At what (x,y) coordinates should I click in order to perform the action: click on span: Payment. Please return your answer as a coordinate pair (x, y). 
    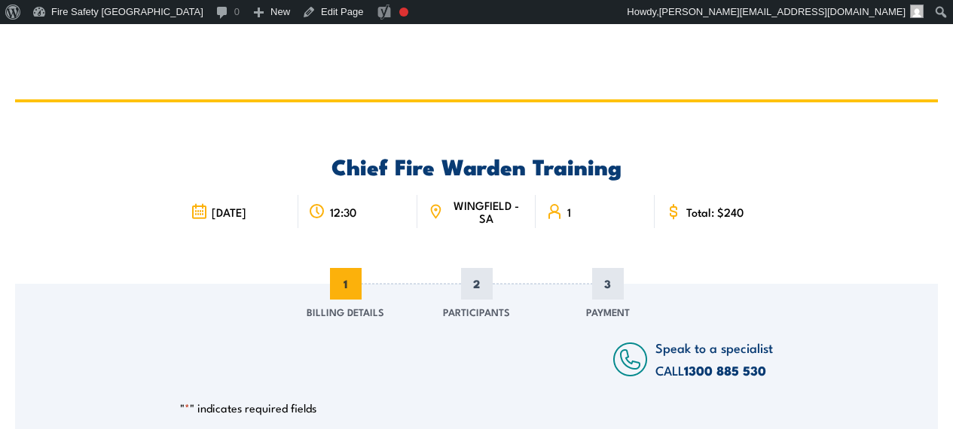
    Looking at the image, I should click on (608, 312).